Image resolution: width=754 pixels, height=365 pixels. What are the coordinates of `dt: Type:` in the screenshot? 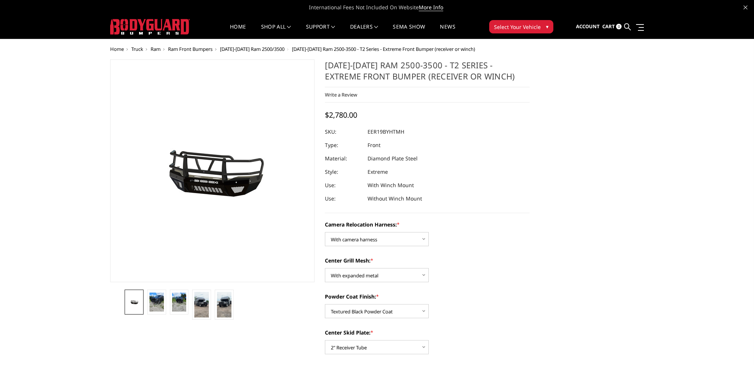 It's located at (343, 145).